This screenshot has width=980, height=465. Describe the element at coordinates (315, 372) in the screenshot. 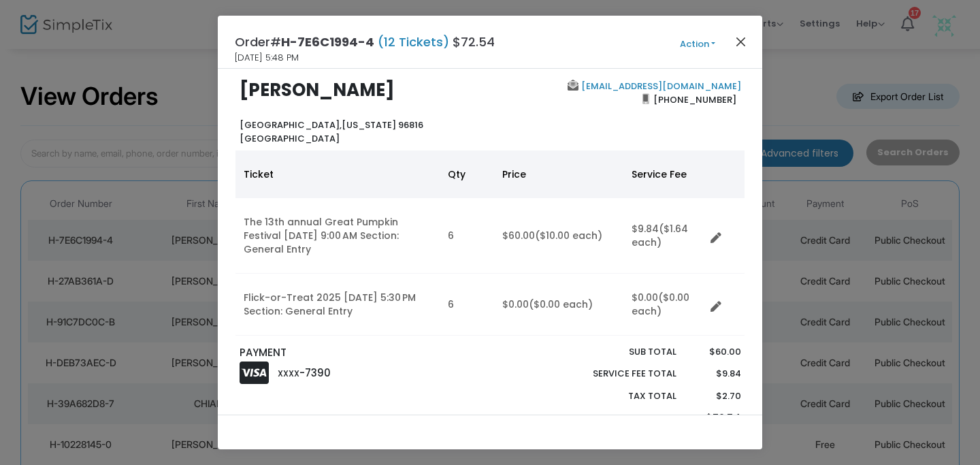

I see `span: -7390` at that location.